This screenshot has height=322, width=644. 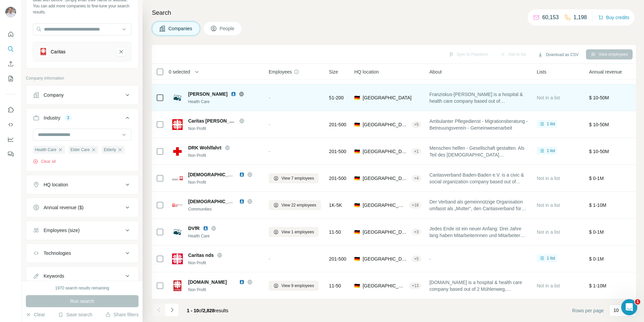 What do you see at coordinates (68, 118) in the screenshot?
I see `div: 3` at bounding box center [68, 118].